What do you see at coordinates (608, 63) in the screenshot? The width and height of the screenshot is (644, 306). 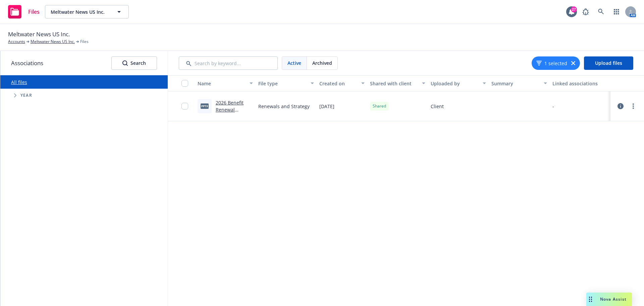 I see `button: Upload files` at bounding box center [608, 63].